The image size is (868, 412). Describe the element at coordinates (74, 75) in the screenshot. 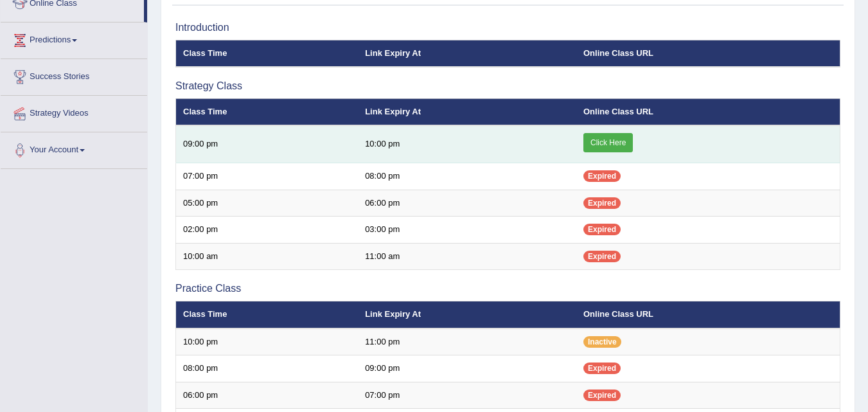

I see `a: Success Stories` at that location.